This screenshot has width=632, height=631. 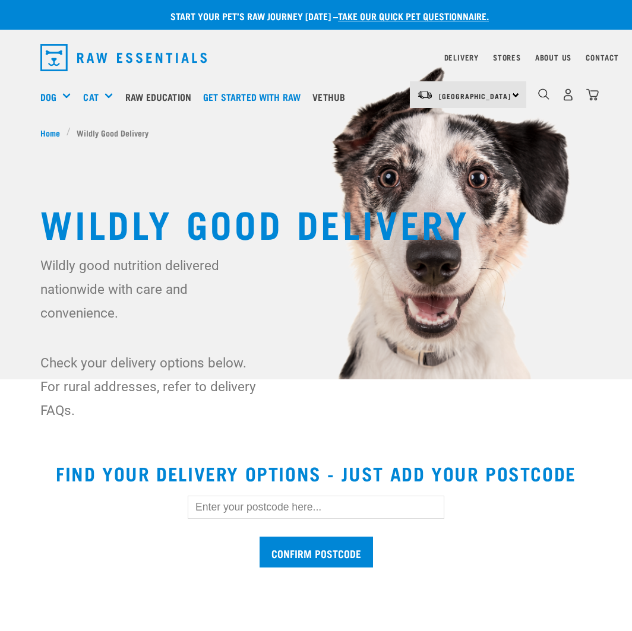 What do you see at coordinates (316, 223) in the screenshot?
I see `h1: Wildly Good Delivery` at bounding box center [316, 223].